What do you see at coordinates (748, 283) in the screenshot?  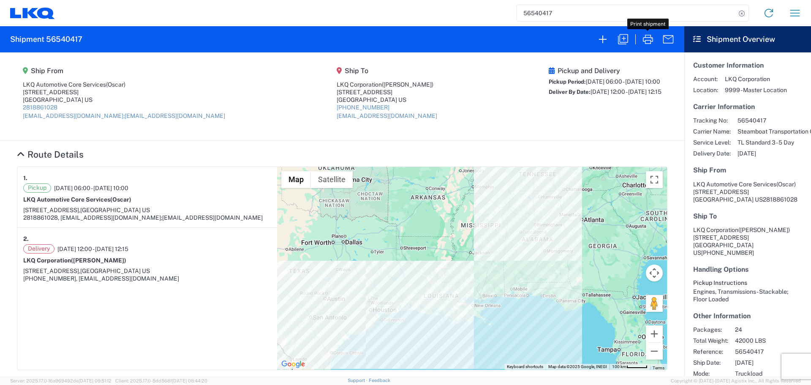 I see `h6: Pickup Instructions` at bounding box center [748, 283].